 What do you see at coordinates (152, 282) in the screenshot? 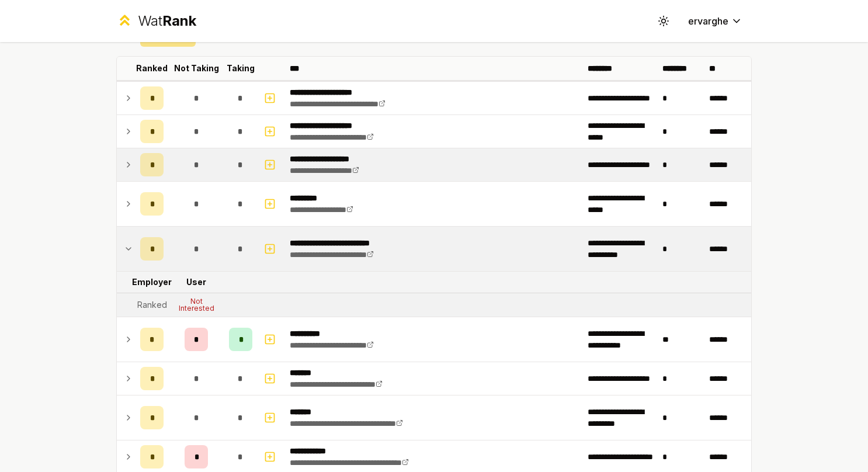
I see `td: Employer` at bounding box center [152, 282].